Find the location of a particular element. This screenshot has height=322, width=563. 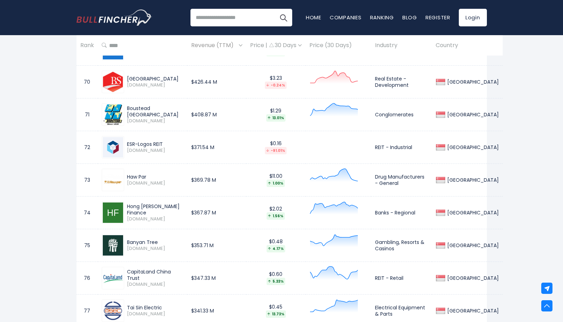

td: 73 is located at coordinates (87, 179).